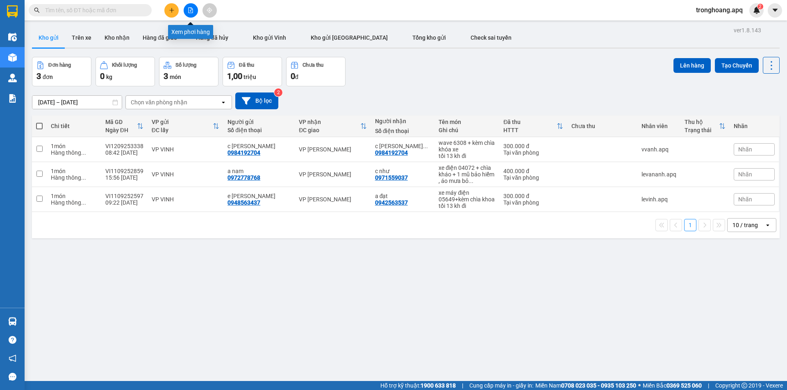  What do you see at coordinates (12, 377) in the screenshot?
I see `span: message` at bounding box center [12, 377].